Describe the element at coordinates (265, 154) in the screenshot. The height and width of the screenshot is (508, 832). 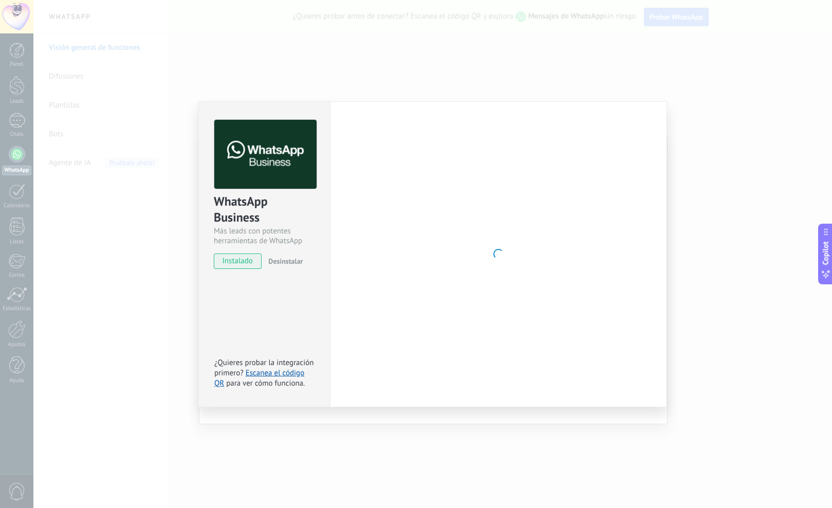
I see `img: logo_main.png` at that location.